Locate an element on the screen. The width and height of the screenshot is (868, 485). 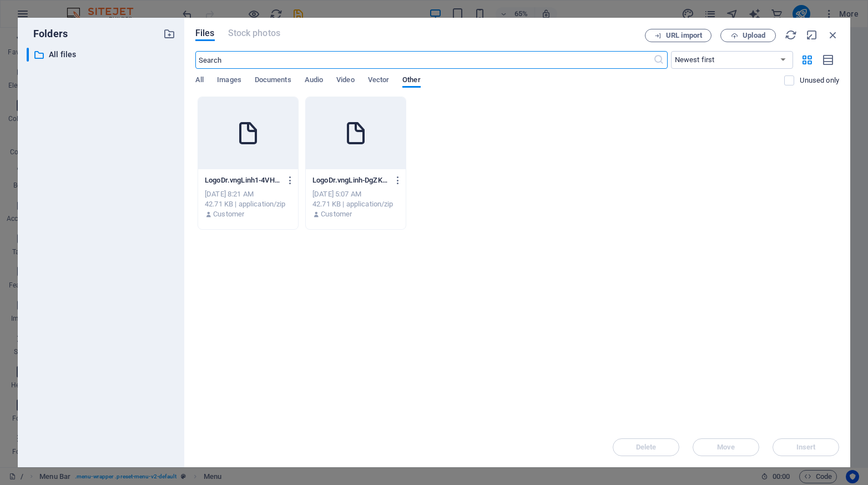
span: Other is located at coordinates (411, 81).